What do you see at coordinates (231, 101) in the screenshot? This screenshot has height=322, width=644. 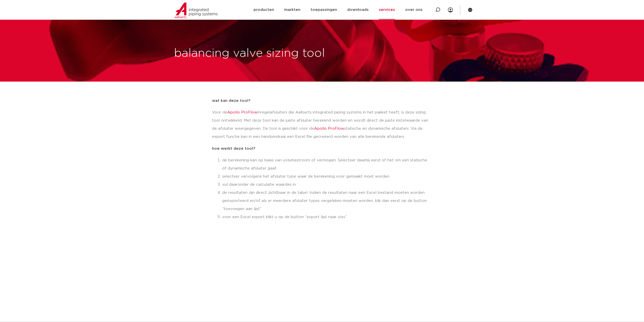 I see `strong: wat kan deze tool?` at bounding box center [231, 101].